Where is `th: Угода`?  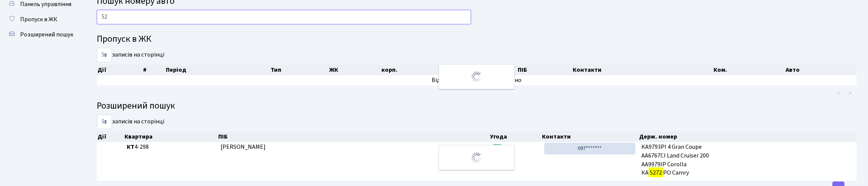
th: Угода is located at coordinates (515, 136).